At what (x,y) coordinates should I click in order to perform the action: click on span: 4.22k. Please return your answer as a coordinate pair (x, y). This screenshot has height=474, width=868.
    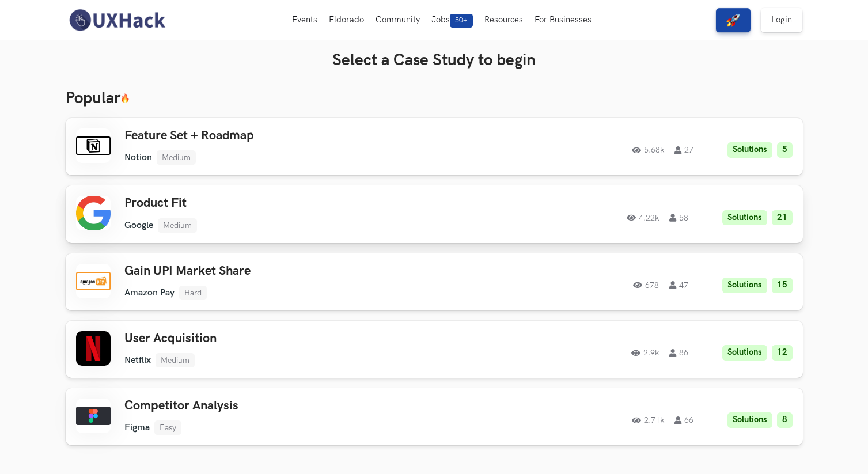
    Looking at the image, I should click on (643, 218).